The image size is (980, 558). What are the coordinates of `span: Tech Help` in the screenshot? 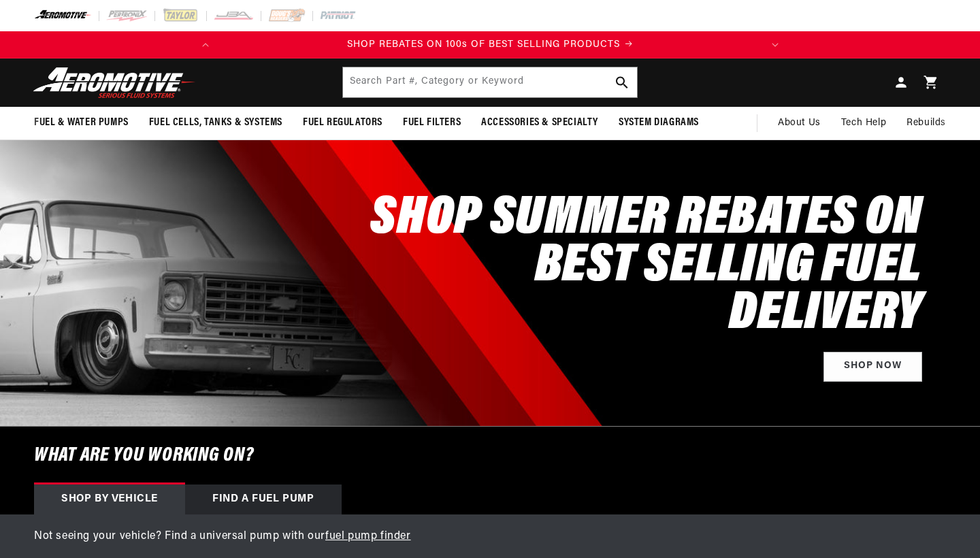 It's located at (864, 124).